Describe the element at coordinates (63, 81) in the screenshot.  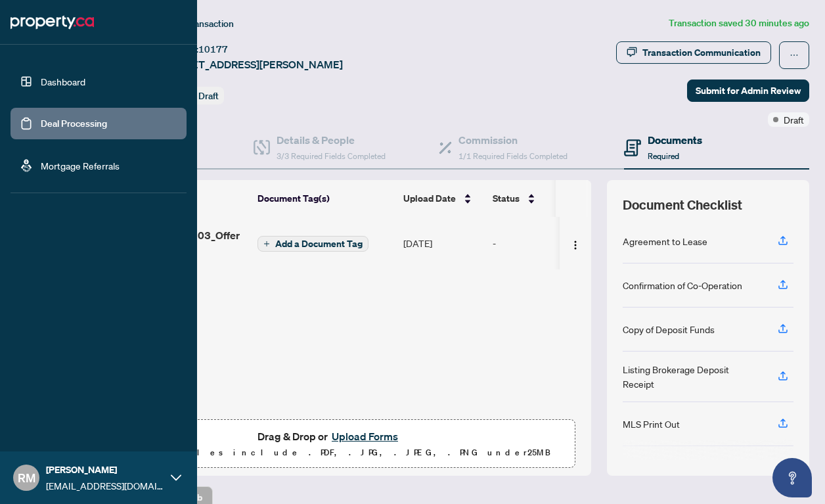
I see `a: Dashboard` at that location.